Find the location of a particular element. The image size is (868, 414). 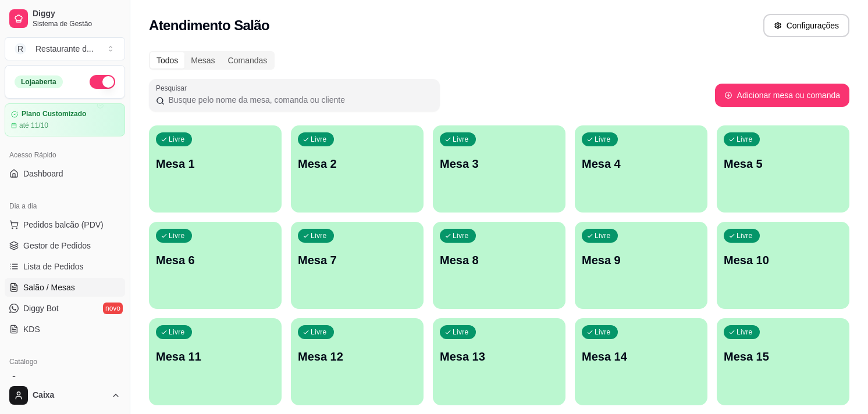

a: Plano Customizadoaté 11/10 is located at coordinates (65, 119).